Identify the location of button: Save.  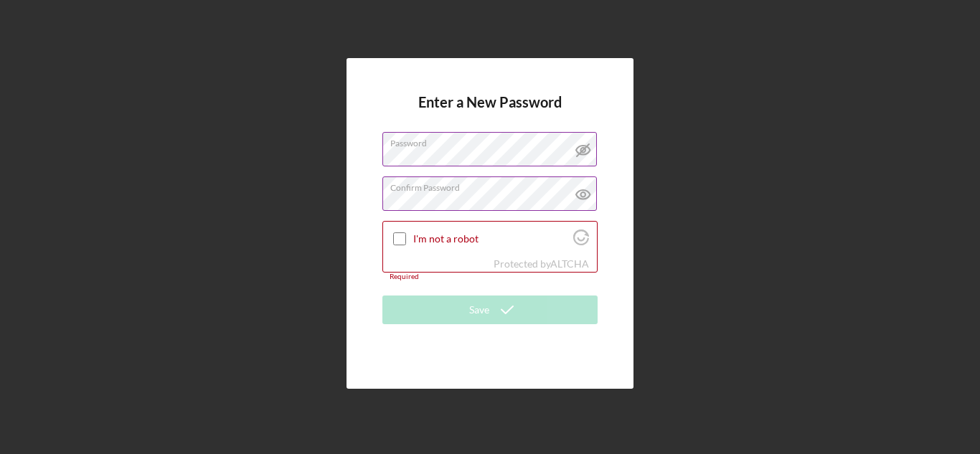
(490, 310).